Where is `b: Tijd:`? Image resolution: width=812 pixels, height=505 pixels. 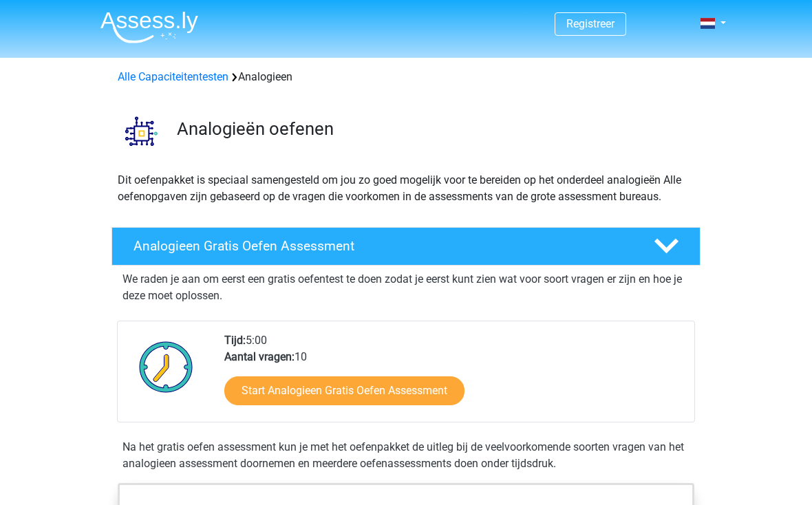 b: Tijd: is located at coordinates (234, 340).